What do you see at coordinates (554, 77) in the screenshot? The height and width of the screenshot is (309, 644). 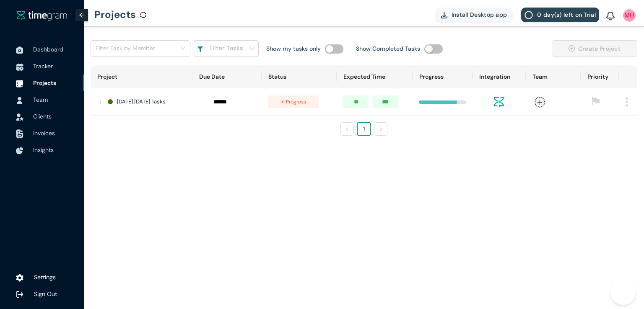 I see `th: Team` at bounding box center [554, 77].